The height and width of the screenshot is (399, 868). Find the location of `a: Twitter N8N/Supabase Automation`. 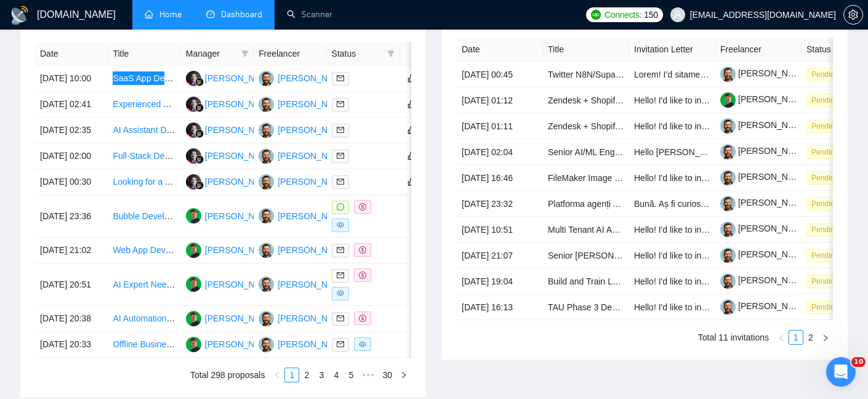

a: Twitter N8N/Supabase Automation is located at coordinates (614, 75).